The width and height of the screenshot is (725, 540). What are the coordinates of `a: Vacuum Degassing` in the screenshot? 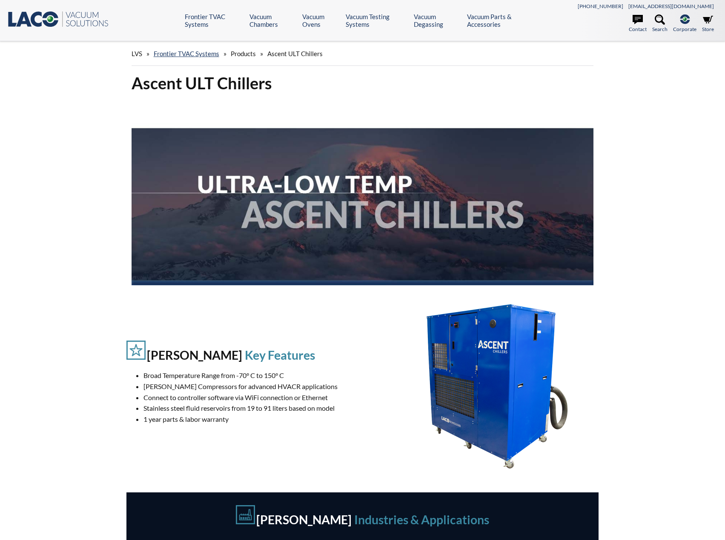 It's located at (437, 20).